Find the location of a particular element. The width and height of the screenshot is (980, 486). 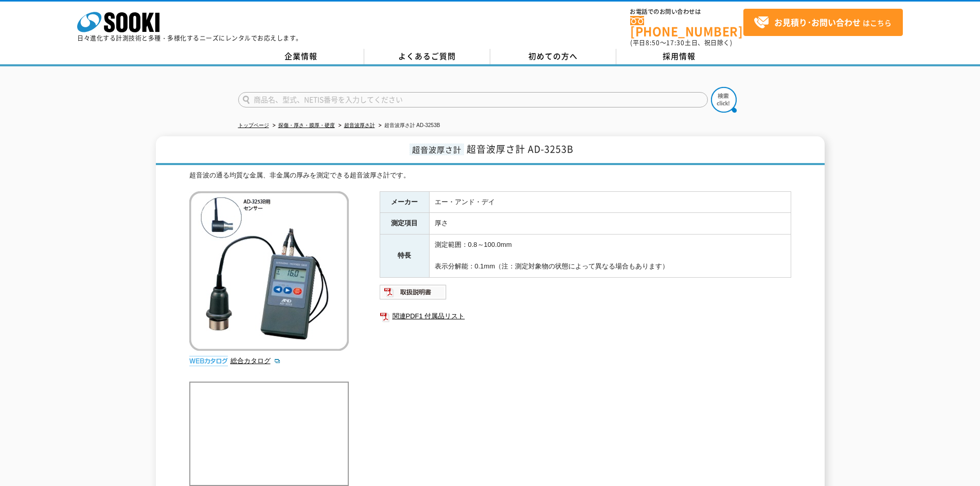

div: 超音波の通る均質な金属、非金属の厚みを測定できる超音波厚さ計です。 is located at coordinates (490, 175).